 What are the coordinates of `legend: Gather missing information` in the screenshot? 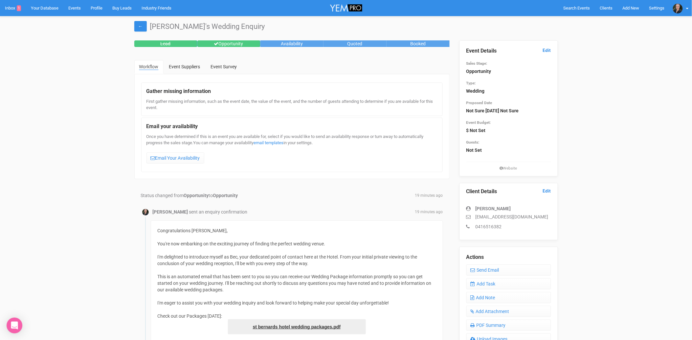 It's located at (292, 91).